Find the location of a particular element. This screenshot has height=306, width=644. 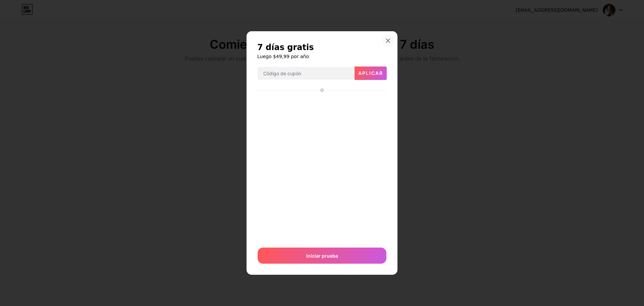

font: Aplicar is located at coordinates (370, 73).